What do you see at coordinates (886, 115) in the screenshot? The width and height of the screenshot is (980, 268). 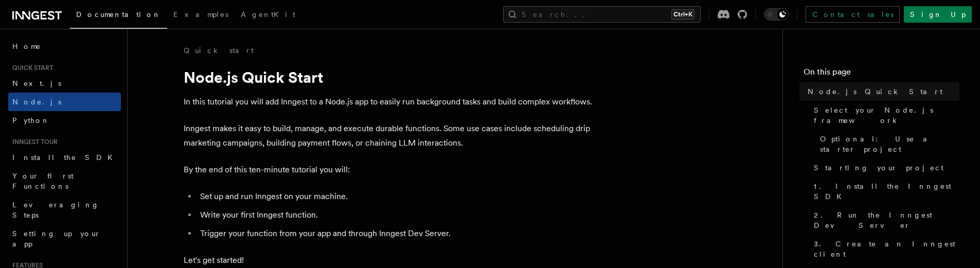 I see `span: Select your Node.js framework` at bounding box center [886, 115].